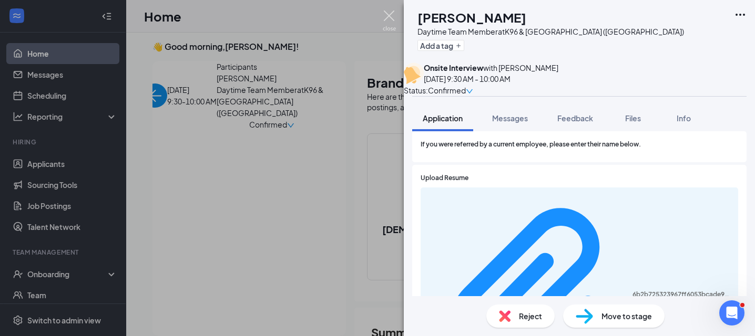  Describe the element at coordinates (447, 90) in the screenshot. I see `span: Confirmed` at that location.